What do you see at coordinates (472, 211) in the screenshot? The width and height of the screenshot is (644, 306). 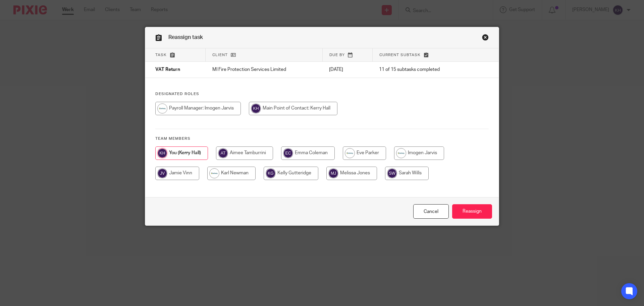 I see `input: Reassign` at bounding box center [472, 211].